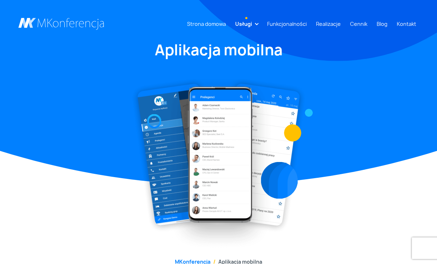 The image size is (437, 264). Describe the element at coordinates (219, 163) in the screenshot. I see `img: Aplikacja mobilna` at that location.